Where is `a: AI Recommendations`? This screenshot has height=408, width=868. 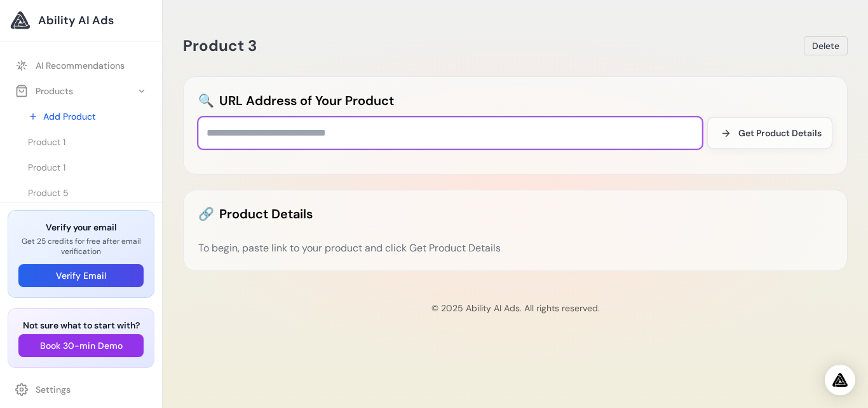 a: AI Recommendations is located at coordinates (81, 66).